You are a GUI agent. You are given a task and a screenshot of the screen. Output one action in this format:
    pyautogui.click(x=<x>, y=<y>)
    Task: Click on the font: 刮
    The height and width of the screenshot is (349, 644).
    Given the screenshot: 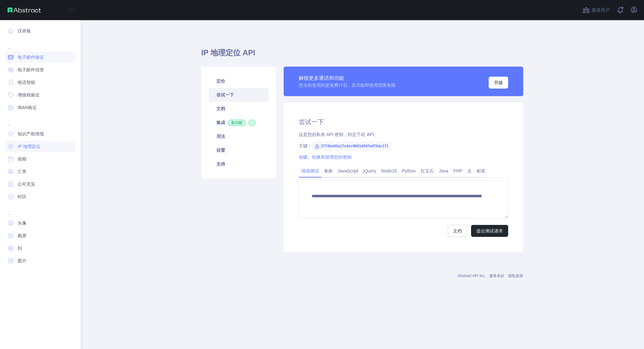 What is the action you would take?
    pyautogui.click(x=20, y=248)
    